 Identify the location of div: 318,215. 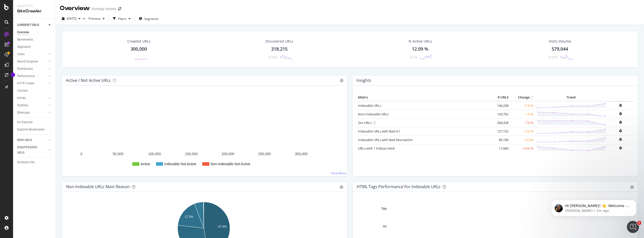
(280, 49).